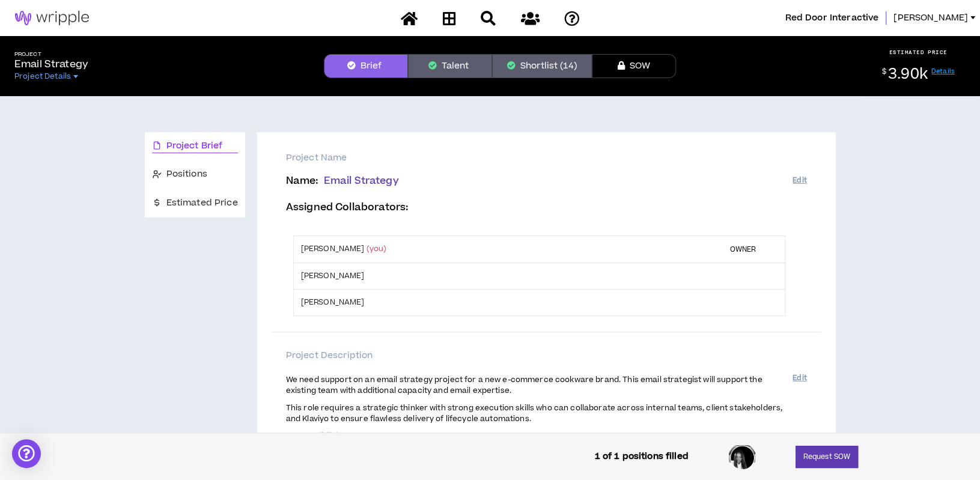  Describe the element at coordinates (542, 66) in the screenshot. I see `button: Shortlist (14)` at that location.